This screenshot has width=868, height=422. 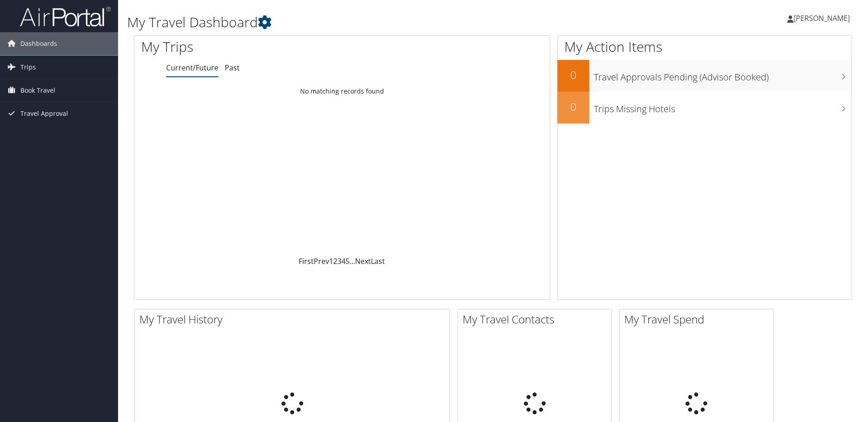 What do you see at coordinates (44, 114) in the screenshot?
I see `span: Travel Approval` at bounding box center [44, 114].